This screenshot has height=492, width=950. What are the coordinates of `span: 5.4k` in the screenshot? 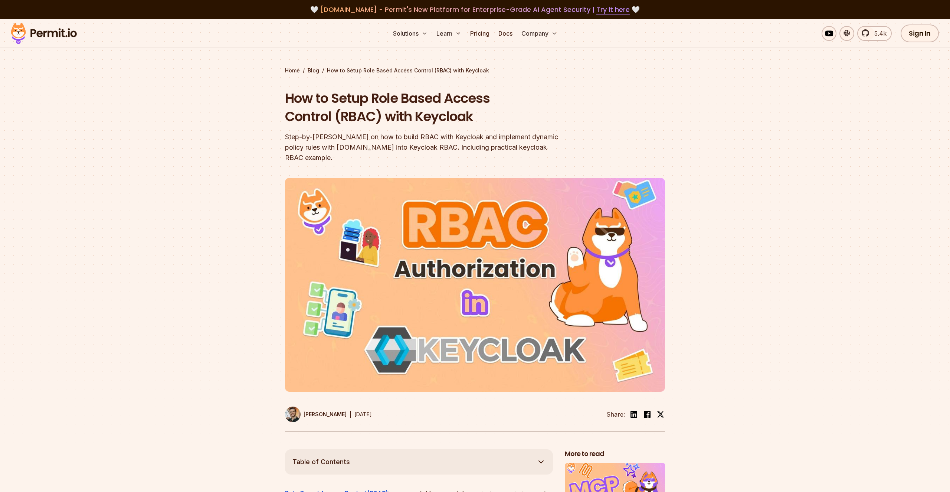 It's located at (878, 33).